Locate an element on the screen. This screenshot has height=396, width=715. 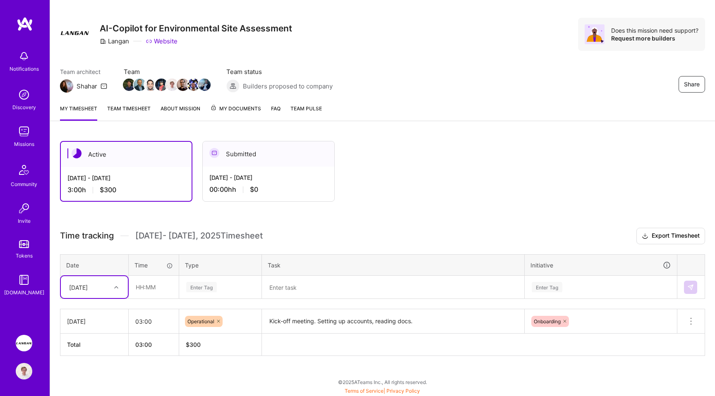
button: Share is located at coordinates (692, 84).